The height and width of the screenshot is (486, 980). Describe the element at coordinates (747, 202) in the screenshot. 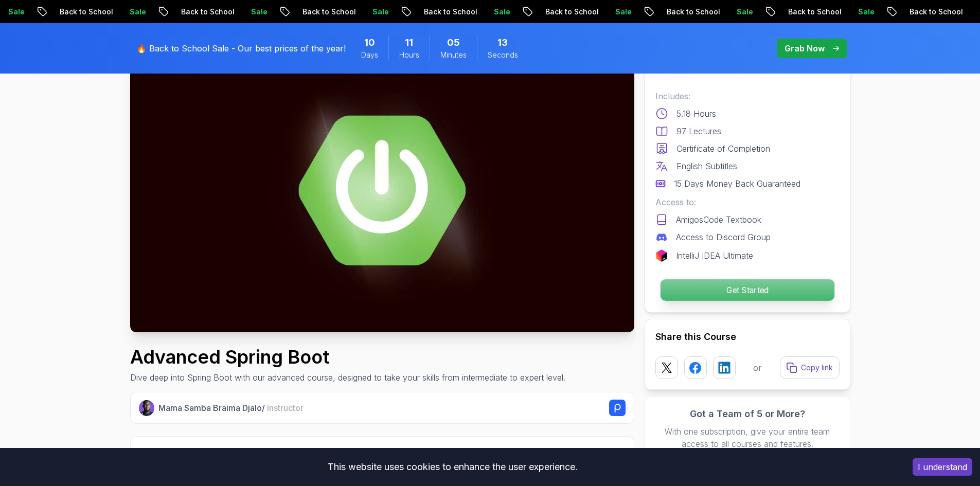

I see `p: Access to:` at that location.